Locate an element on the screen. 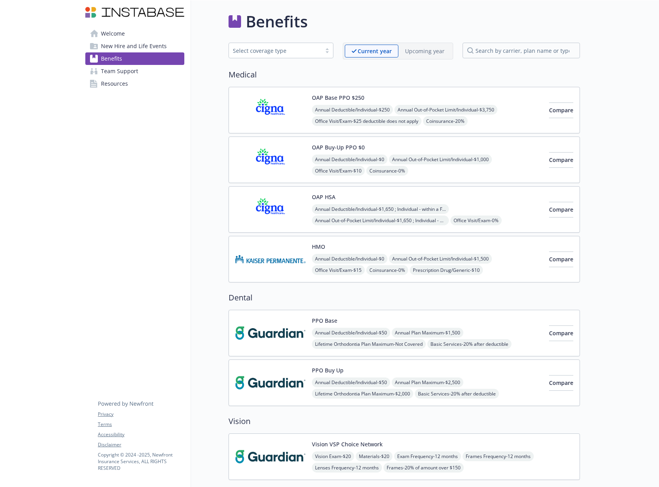  span: Annual Deductible/Individual - $250 is located at coordinates (352, 110).